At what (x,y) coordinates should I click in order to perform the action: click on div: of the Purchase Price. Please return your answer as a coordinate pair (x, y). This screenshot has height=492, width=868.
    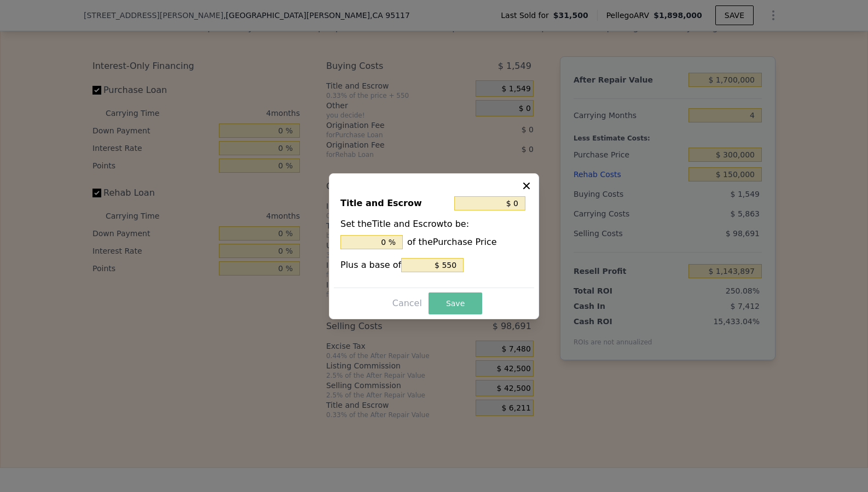
    Looking at the image, I should click on (434, 243).